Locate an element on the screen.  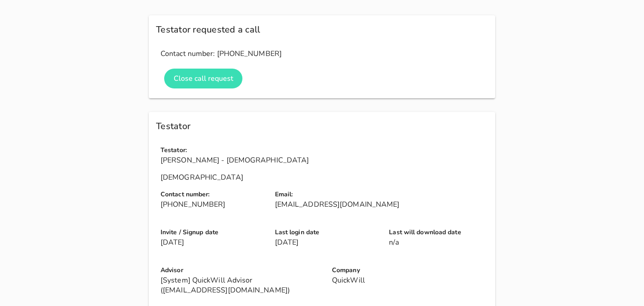
div: Testator requested a call is located at coordinates (322, 30).